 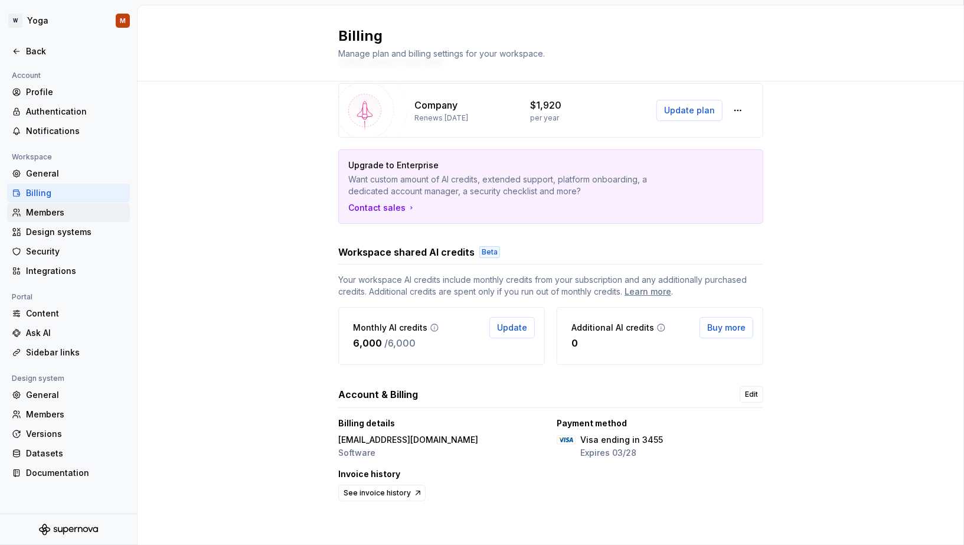 I want to click on a: Billing, so click(x=68, y=193).